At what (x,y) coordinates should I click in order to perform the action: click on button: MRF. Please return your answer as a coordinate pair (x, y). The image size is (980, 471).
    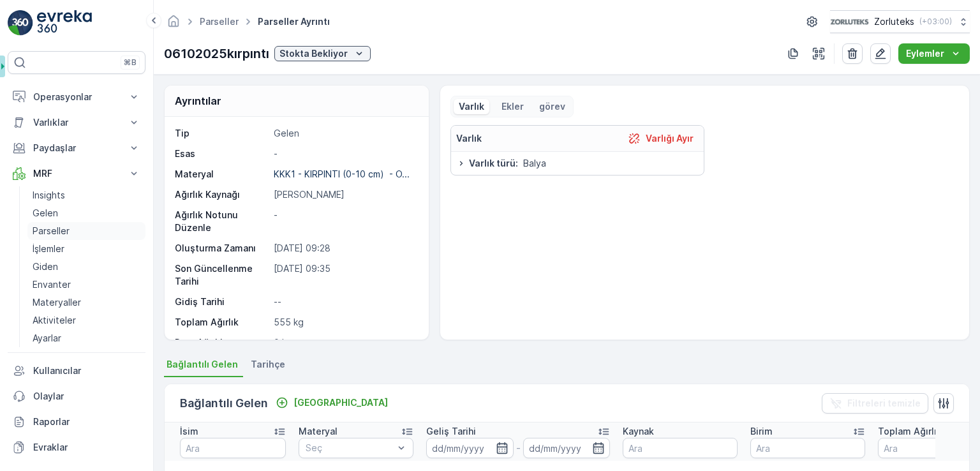
    Looking at the image, I should click on (77, 173).